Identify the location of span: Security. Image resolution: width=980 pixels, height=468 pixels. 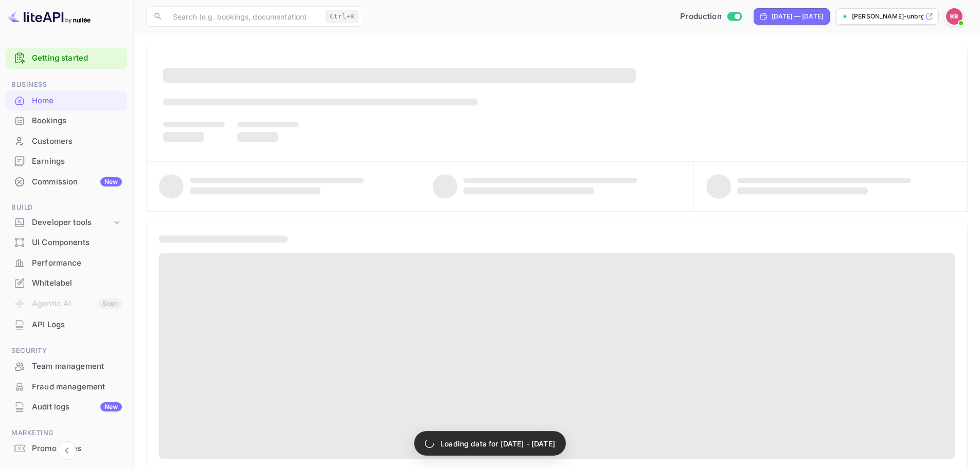
(66, 351).